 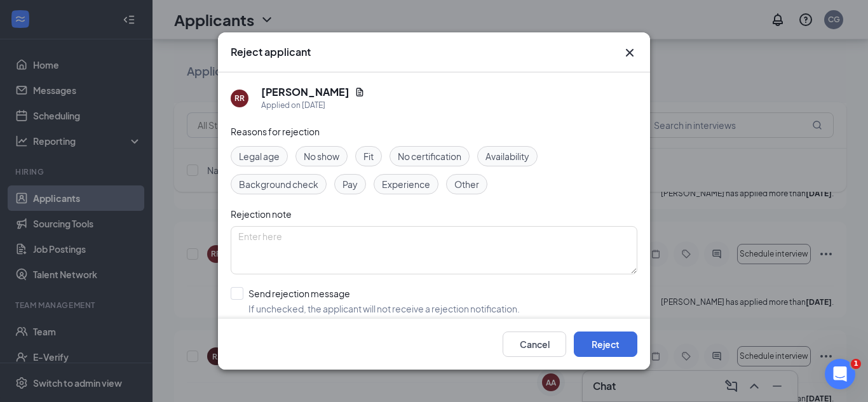 I want to click on button: Cancel, so click(x=534, y=345).